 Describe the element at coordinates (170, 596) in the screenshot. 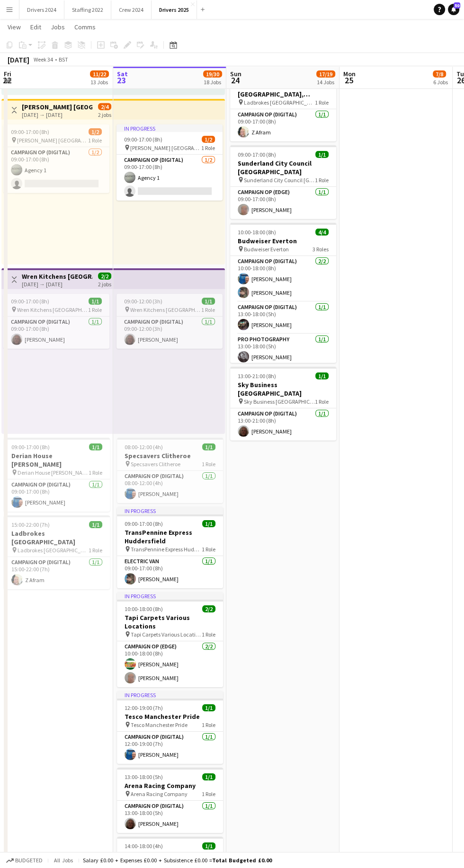

I see `div: In progress` at that location.